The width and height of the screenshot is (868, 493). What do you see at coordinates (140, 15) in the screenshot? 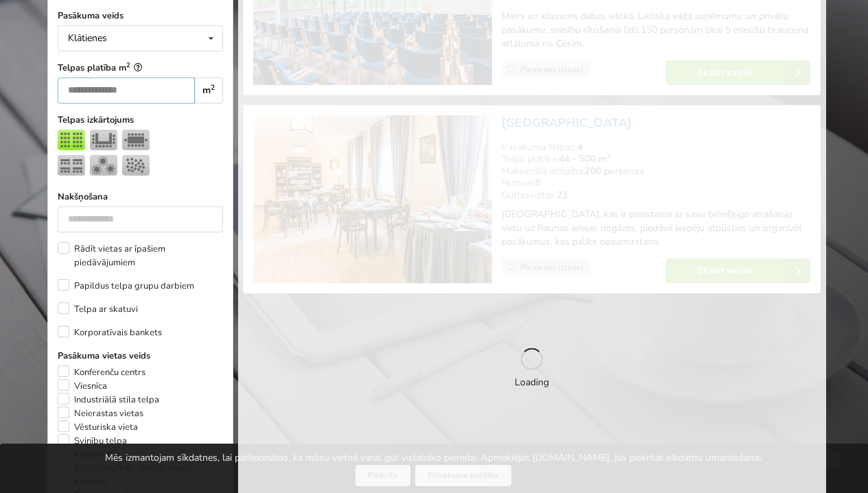
I see `label: Pasākuma veids` at bounding box center [140, 15].